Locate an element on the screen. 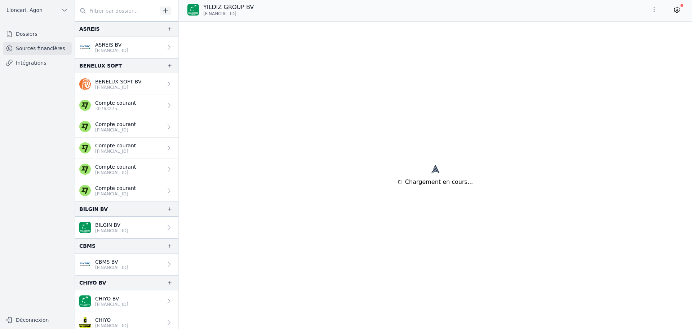 The image size is (692, 329). div: ASREIS is located at coordinates (89, 29).